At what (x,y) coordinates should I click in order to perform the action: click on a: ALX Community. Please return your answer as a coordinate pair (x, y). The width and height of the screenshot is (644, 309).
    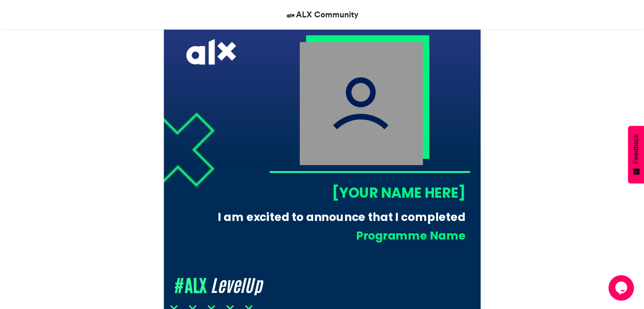
    Looking at the image, I should click on (322, 14).